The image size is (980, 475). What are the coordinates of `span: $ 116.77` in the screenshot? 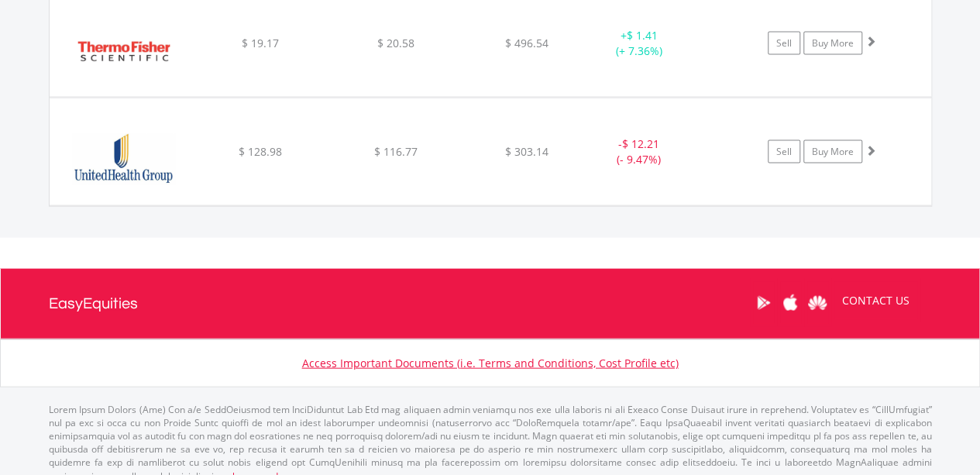 It's located at (395, 151).